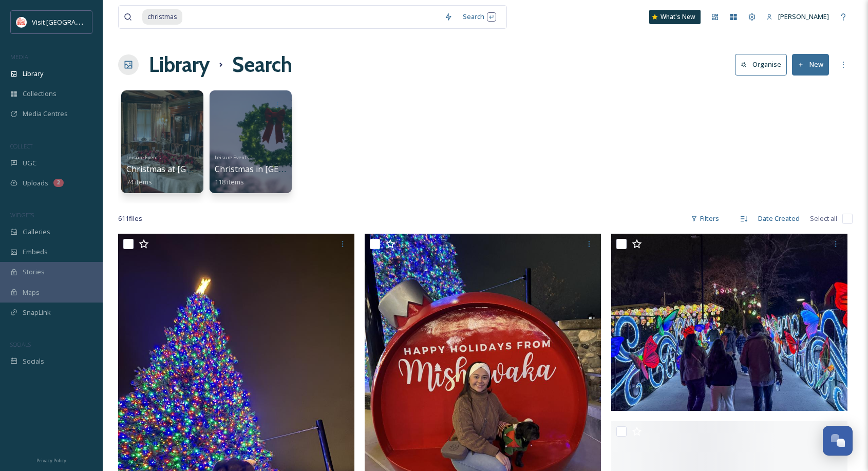 This screenshot has width=868, height=471. Describe the element at coordinates (21, 344) in the screenshot. I see `span: SOCIALS` at that location.